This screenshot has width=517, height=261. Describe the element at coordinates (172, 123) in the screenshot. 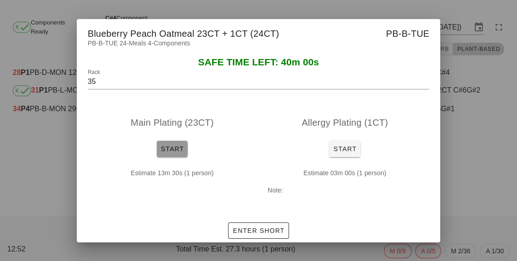

I see `div: Main Plating (23CT)` at that location.